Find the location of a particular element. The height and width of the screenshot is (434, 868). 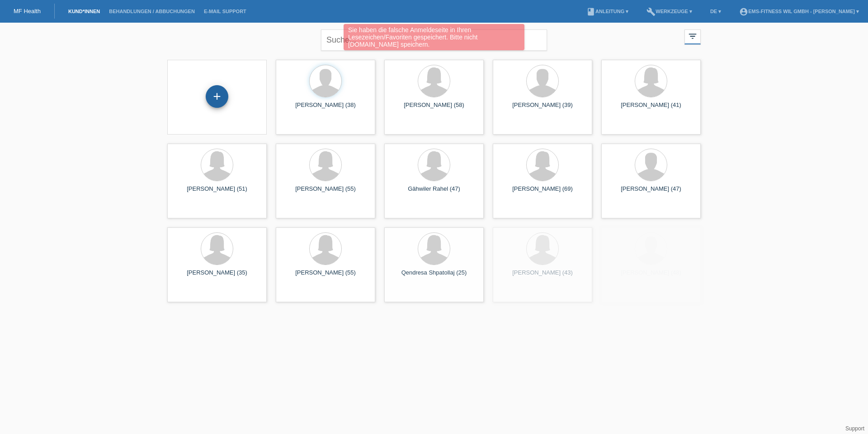

a: E-Mail Support is located at coordinates (225, 11).